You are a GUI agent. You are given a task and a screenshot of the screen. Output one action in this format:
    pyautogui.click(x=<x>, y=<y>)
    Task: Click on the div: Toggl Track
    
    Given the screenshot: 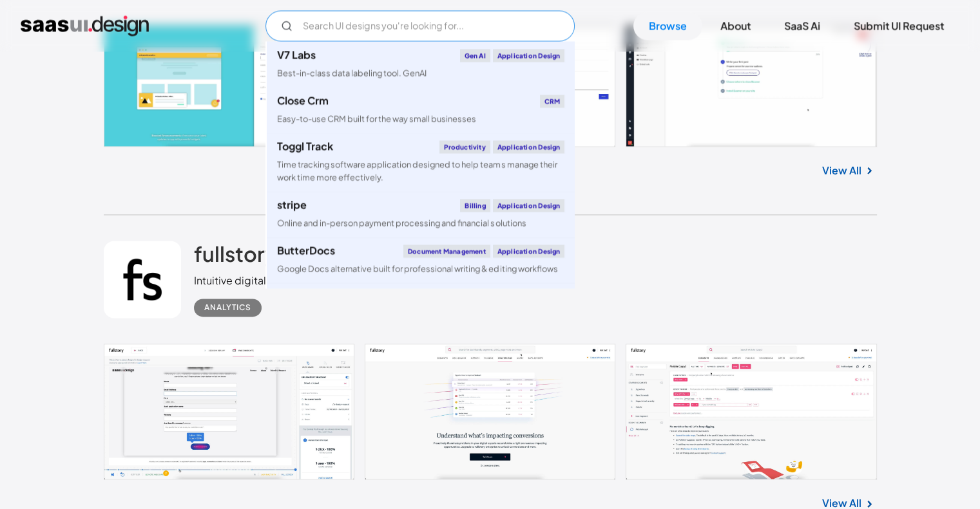 What is the action you would take?
    pyautogui.click(x=304, y=146)
    